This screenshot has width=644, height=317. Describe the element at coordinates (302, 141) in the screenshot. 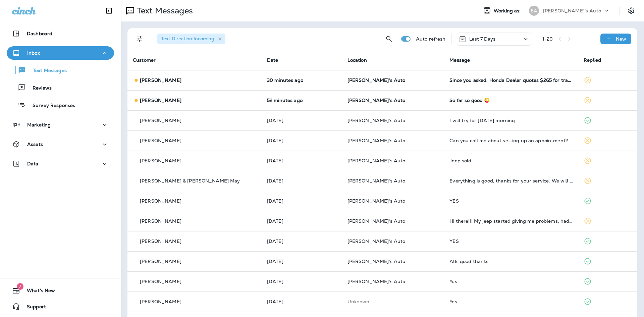

I see `p: Aug 14, 2025 08:15 AM` at that location.